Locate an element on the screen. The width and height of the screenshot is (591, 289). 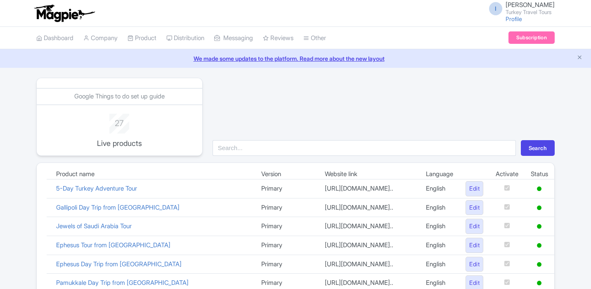
a: 5-Day Turkey Adventure Tour is located at coordinates (97, 188).